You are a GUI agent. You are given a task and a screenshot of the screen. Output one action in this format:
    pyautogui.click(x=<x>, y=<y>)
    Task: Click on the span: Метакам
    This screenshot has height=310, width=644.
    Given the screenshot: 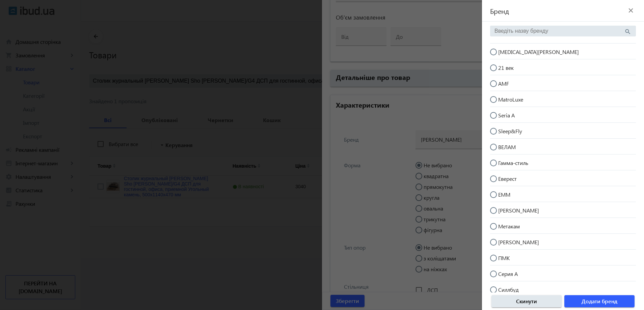 What is the action you would take?
    pyautogui.click(x=509, y=226)
    